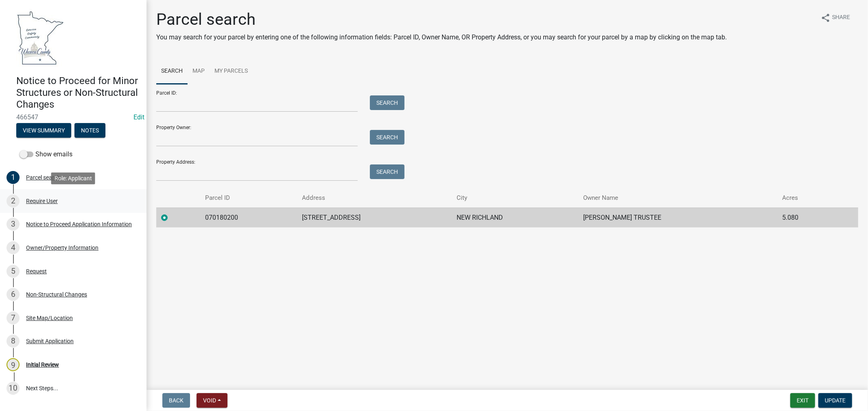 The image size is (868, 411). I want to click on th: Acres, so click(807, 198).